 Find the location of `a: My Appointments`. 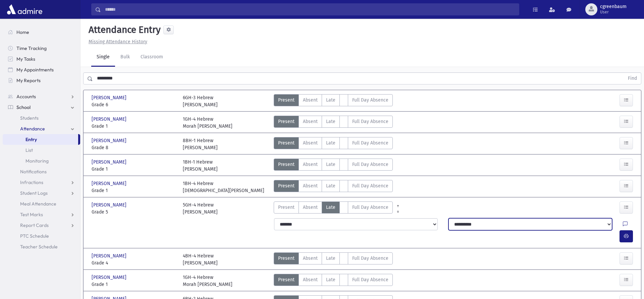

a: My Appointments is located at coordinates (41, 70).